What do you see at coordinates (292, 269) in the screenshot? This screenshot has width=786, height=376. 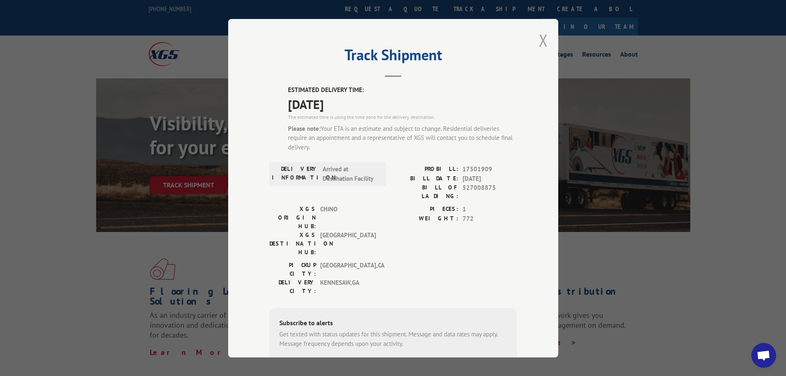 I see `label: PICKUP CITY:` at bounding box center [292, 269].